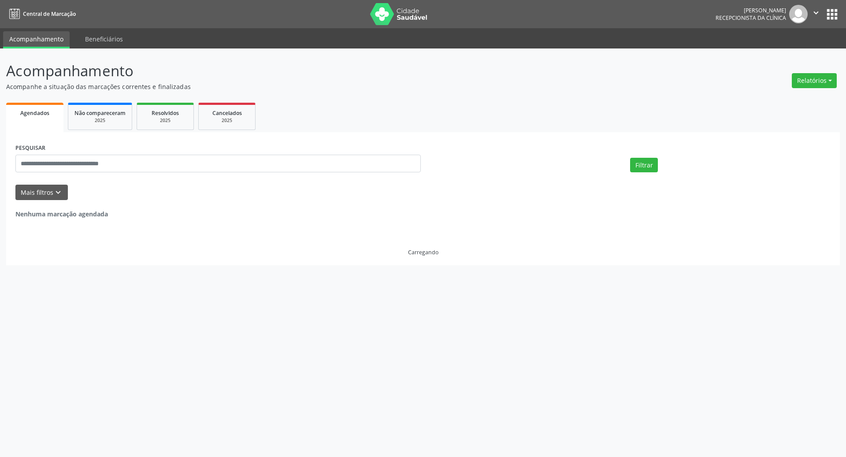 Image resolution: width=846 pixels, height=457 pixels. What do you see at coordinates (799, 14) in the screenshot?
I see `img: img` at bounding box center [799, 14].